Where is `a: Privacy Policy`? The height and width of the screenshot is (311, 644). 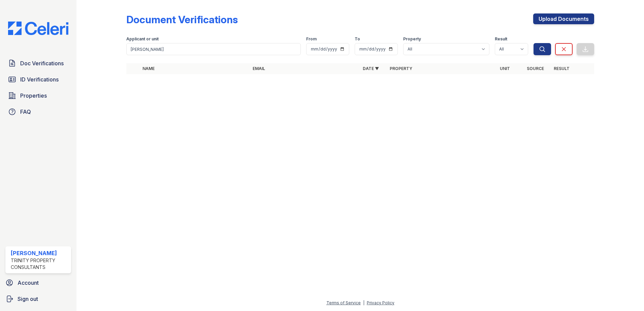
a: Privacy Policy is located at coordinates (381, 302).